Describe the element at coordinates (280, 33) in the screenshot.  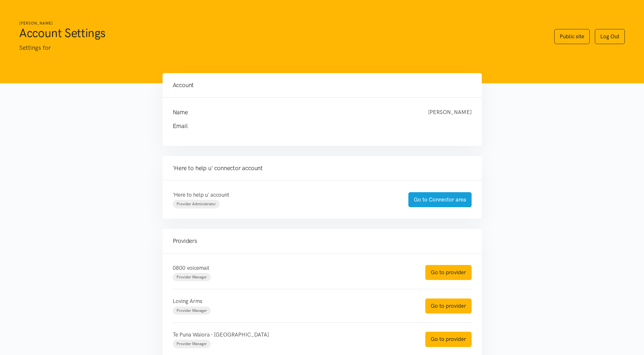
I see `h1: Account Settings` at that location.